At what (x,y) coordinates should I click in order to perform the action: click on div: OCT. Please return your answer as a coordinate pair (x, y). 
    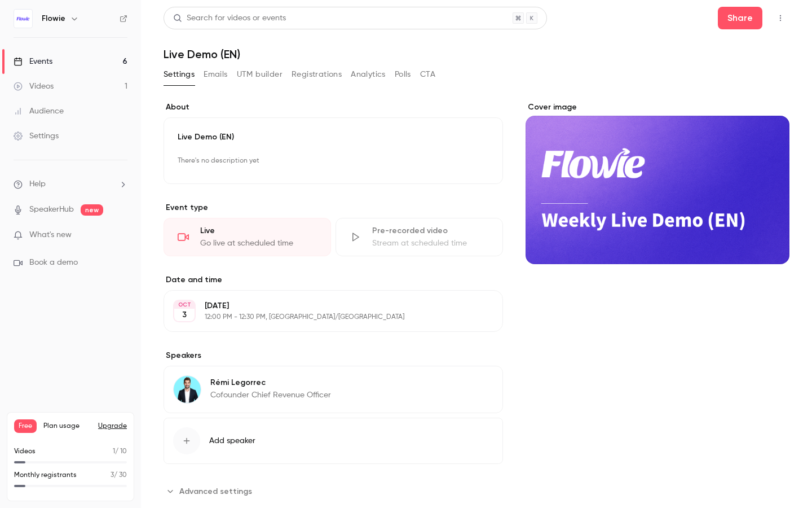
    Looking at the image, I should click on (184, 305).